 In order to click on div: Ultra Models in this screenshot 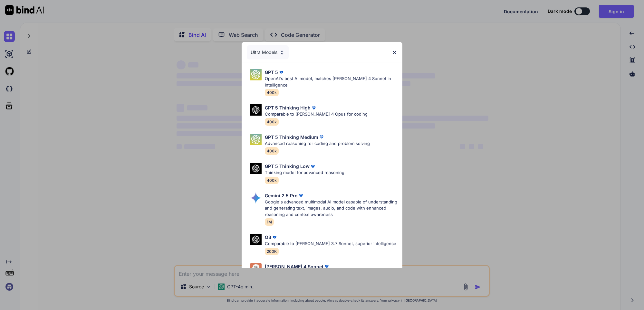, I will do `click(268, 52)`.